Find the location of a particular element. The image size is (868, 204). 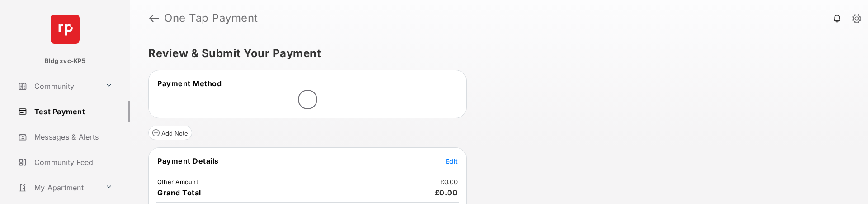

img: svg+xml;base64,PHN2ZyB4bWxucz0iaHR0cDovL3d3dy53My5vcmcvMjAwMC9zdmciIHdpZHRoPSI2NCIgaGVpZ2h0PSI2NC... is located at coordinates (65, 29).